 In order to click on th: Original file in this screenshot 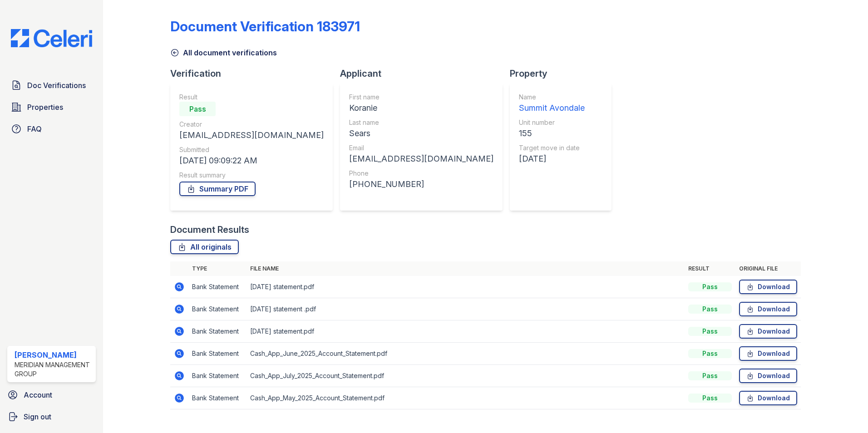, I will do `click(768, 269)`.